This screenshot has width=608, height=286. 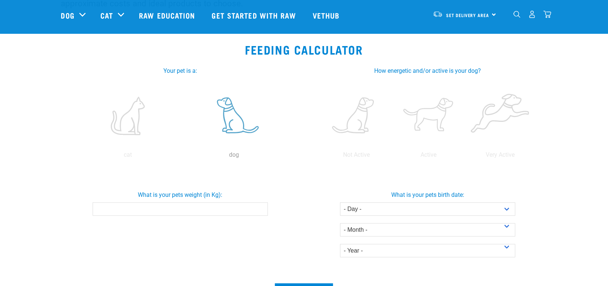 I want to click on a: Dog, so click(x=68, y=15).